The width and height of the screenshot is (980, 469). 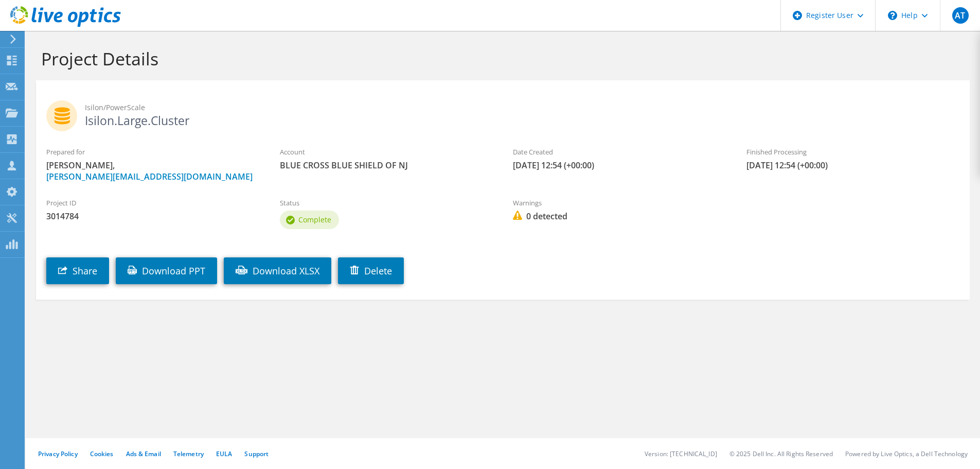 What do you see at coordinates (167, 270) in the screenshot?
I see `a: Download PPT` at bounding box center [167, 270].